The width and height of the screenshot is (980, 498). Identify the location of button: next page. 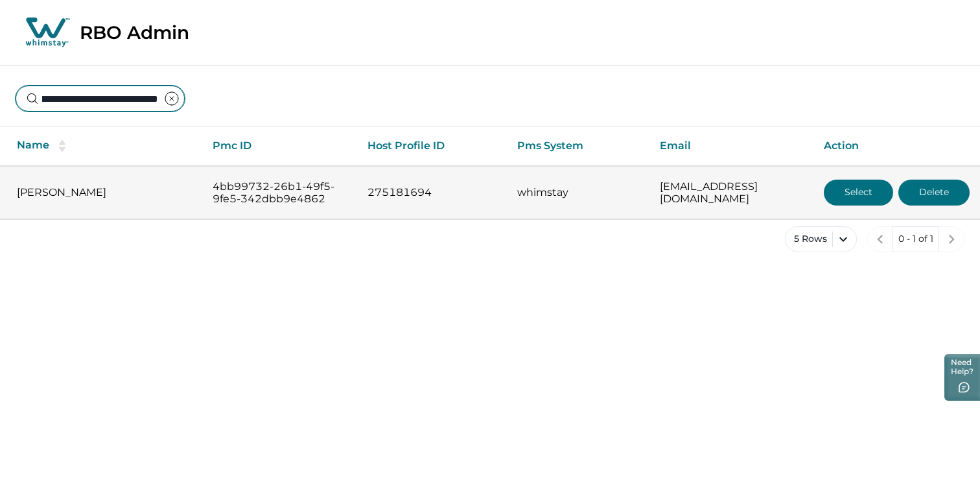
(952, 240).